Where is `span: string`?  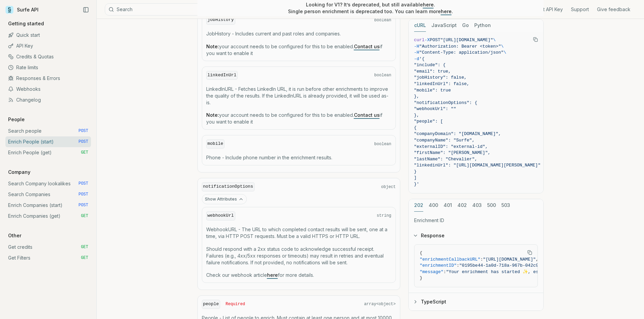 span: string is located at coordinates (383, 216).